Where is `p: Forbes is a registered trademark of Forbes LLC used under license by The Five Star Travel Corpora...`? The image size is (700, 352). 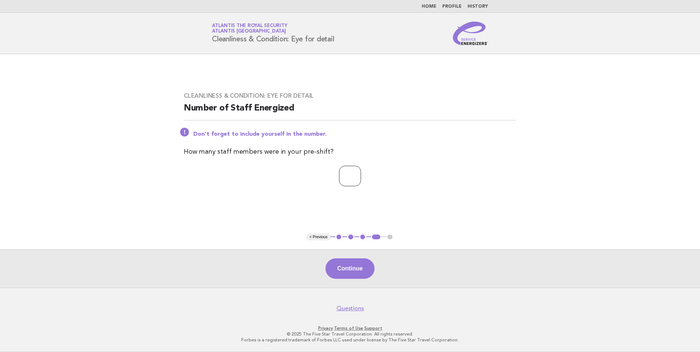
p: Forbes is a registered trademark of Forbes LLC used under license by The Five Star Travel Corpora... is located at coordinates (350, 340).